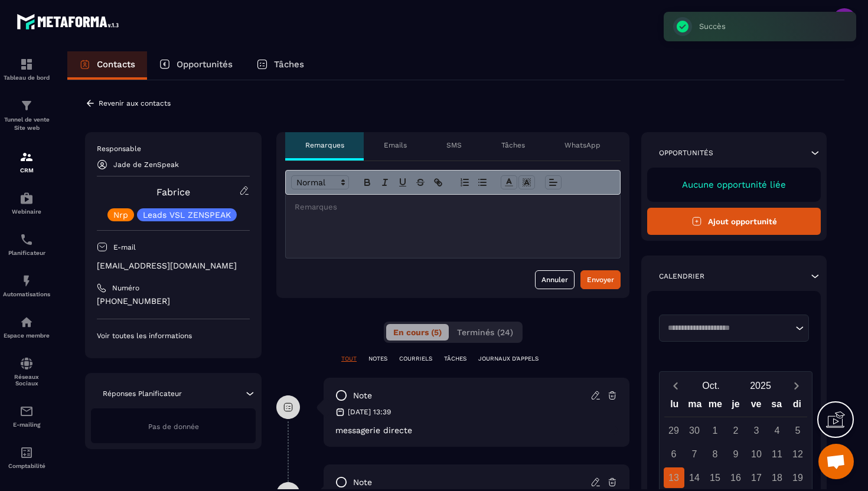 This screenshot has width=868, height=491. What do you see at coordinates (776, 406) in the screenshot?
I see `div: sa` at bounding box center [776, 406].